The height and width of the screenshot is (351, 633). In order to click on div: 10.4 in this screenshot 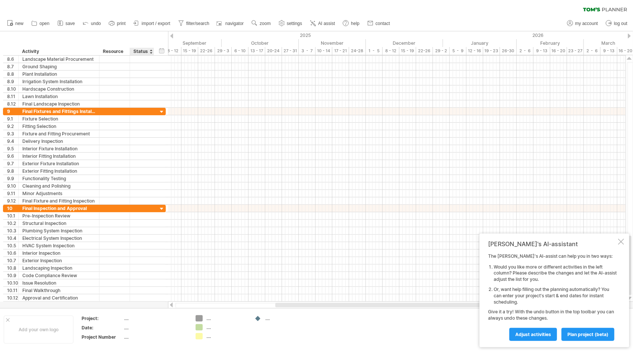, I will do `click(13, 238)`.